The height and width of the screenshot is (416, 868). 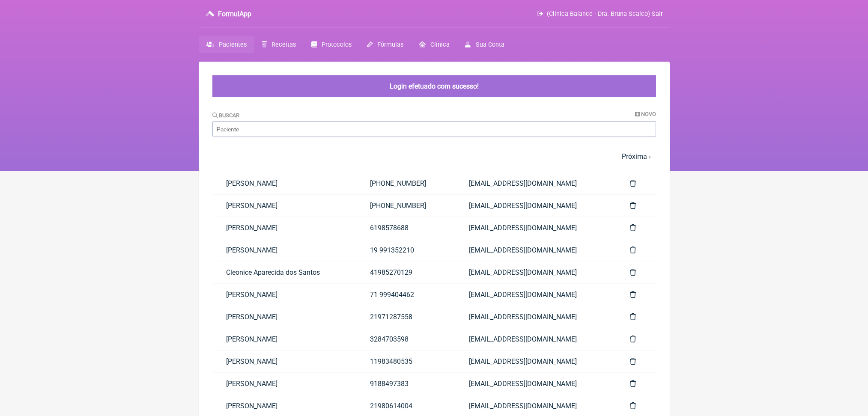 I want to click on a: Clínica, so click(x=434, y=44).